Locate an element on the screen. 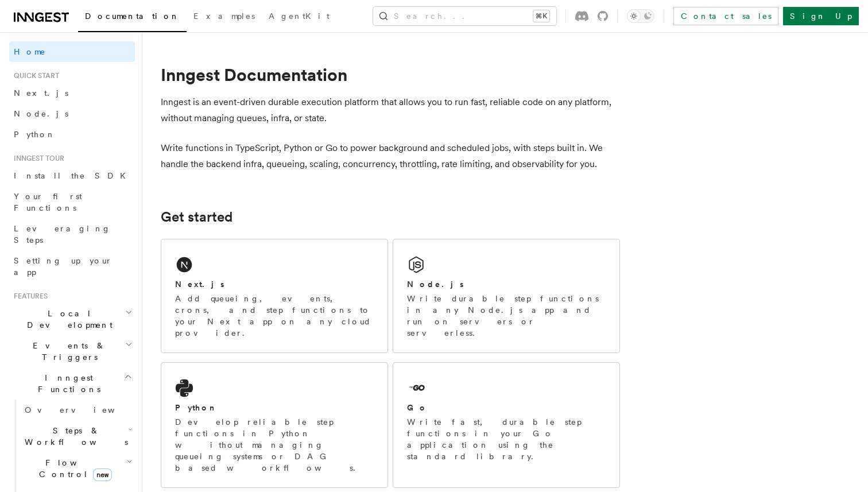 The height and width of the screenshot is (492, 868). h2: Go is located at coordinates (417, 407).